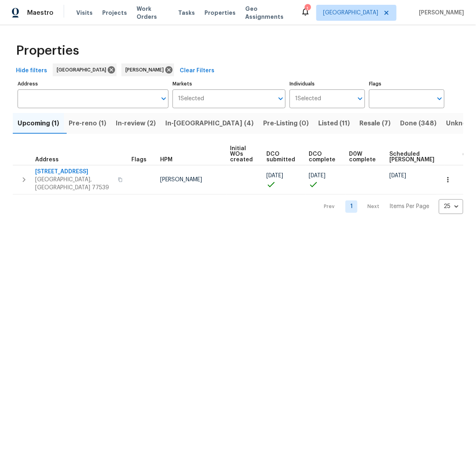 This screenshot has height=462, width=476. What do you see at coordinates (87, 123) in the screenshot?
I see `span: Pre-reno (1)` at bounding box center [87, 123].